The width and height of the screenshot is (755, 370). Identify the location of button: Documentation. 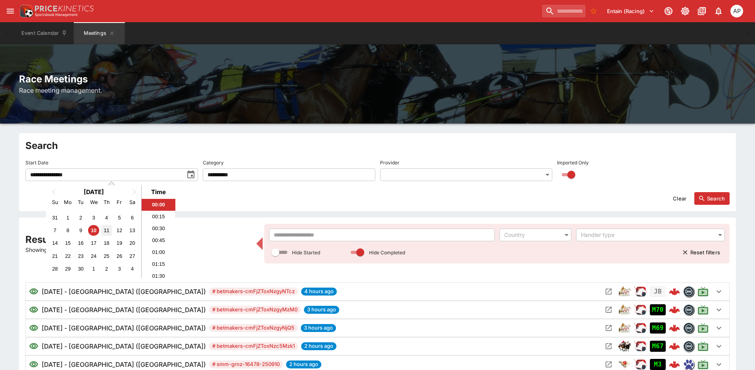
(702, 11).